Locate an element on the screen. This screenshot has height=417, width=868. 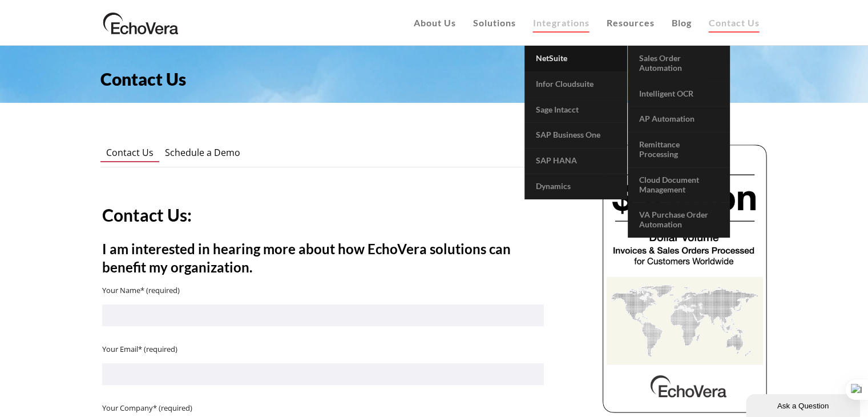
span: Sales Order Automation is located at coordinates (661, 63).